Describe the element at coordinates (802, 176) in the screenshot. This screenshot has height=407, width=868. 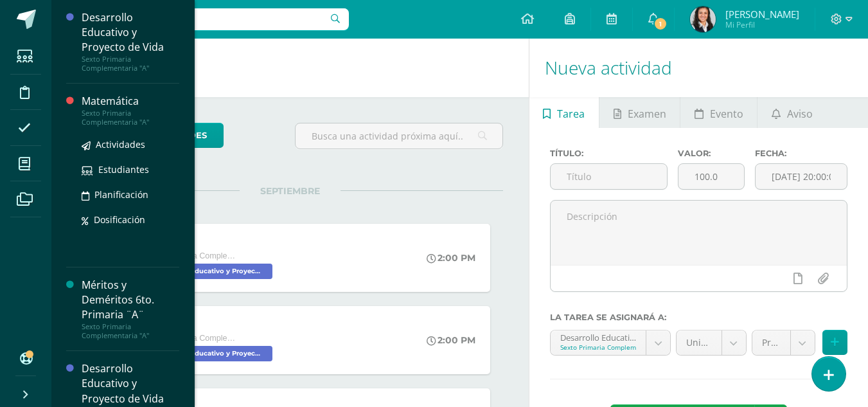
I see `input: Fecha de entrega` at that location.